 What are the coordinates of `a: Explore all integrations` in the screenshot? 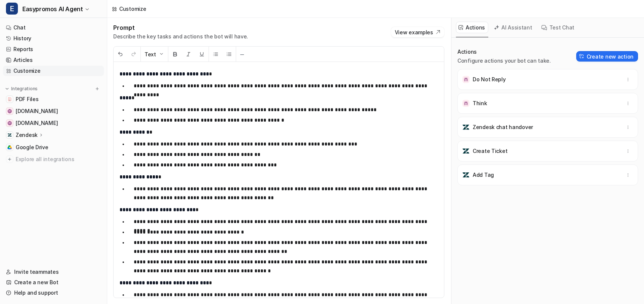 It's located at (53, 159).